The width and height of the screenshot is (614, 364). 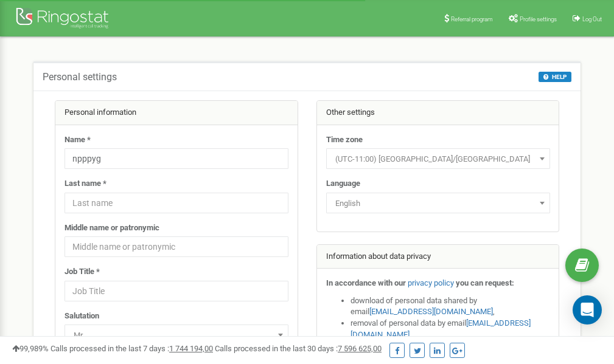 What do you see at coordinates (438, 257) in the screenshot?
I see `div: Information about data privacy` at bounding box center [438, 257].